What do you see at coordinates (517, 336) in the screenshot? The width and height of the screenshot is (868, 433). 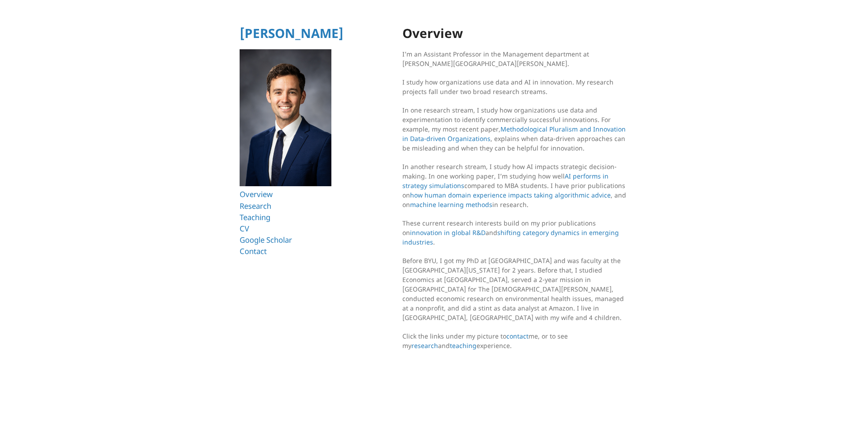 I see `a: contact` at bounding box center [517, 336].